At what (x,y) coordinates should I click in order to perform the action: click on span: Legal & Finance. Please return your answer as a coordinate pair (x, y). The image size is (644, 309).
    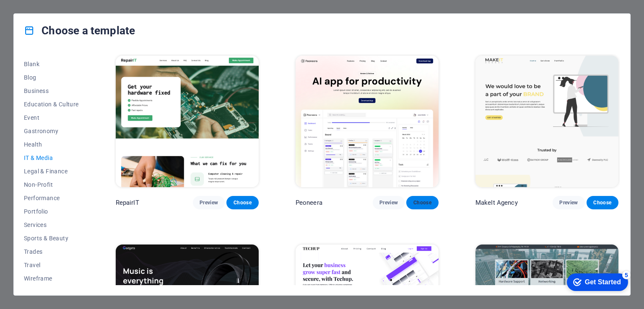
    Looking at the image, I should click on (51, 172).